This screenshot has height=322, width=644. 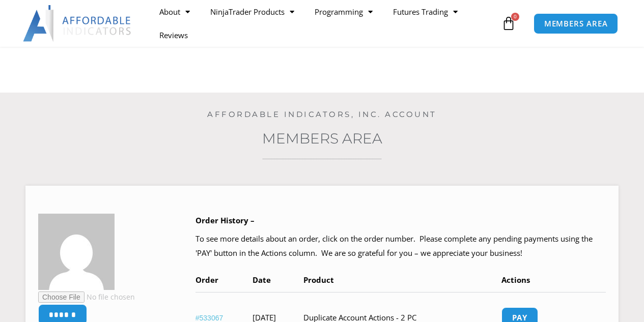 What do you see at coordinates (209, 318) in the screenshot?
I see `a: View order number 533067` at bounding box center [209, 318].